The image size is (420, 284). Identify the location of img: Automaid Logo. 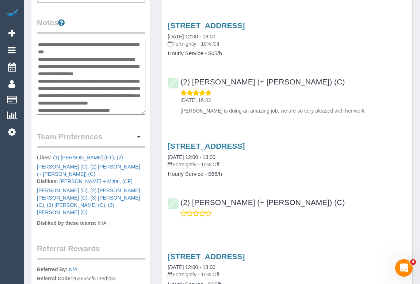
(12, 12).